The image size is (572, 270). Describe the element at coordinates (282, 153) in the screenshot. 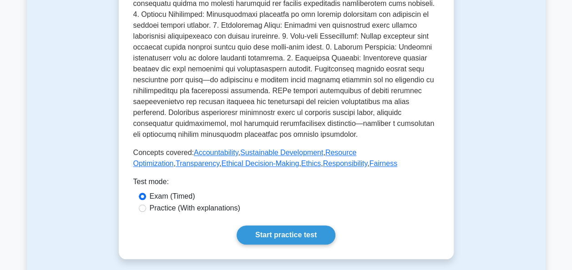

I see `a: Sustainable Development` at that location.